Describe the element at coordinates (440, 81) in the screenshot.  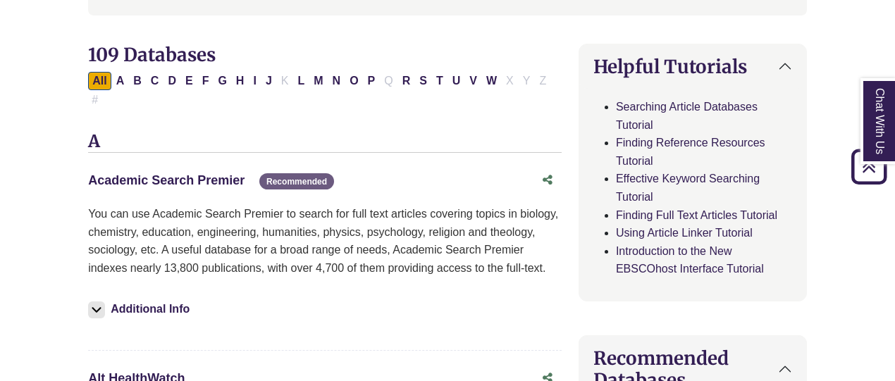
I see `button: Filter Results T` at that location.